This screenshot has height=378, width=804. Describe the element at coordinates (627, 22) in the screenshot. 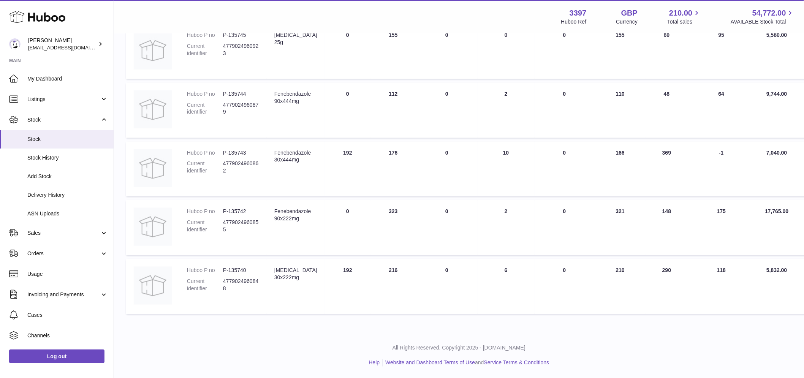

I see `div: Currency` at that location.